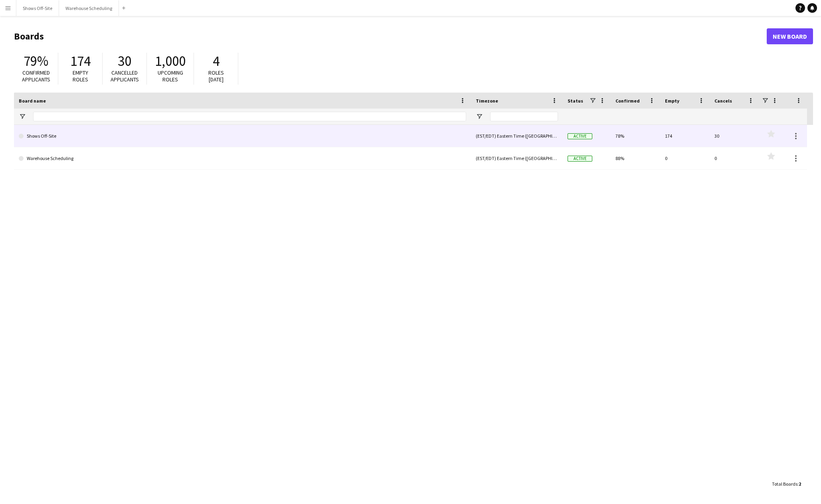 The width and height of the screenshot is (821, 504). What do you see at coordinates (686, 136) in the screenshot?
I see `div: 174` at bounding box center [686, 136].